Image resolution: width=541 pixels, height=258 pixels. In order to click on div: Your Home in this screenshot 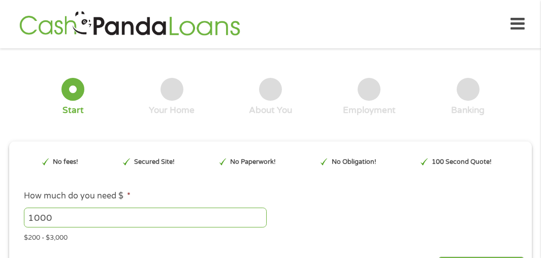, I will do `click(172, 110)`.